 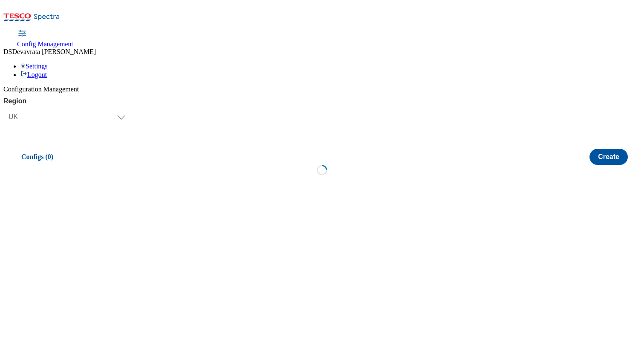 I want to click on label: Region, so click(x=67, y=101).